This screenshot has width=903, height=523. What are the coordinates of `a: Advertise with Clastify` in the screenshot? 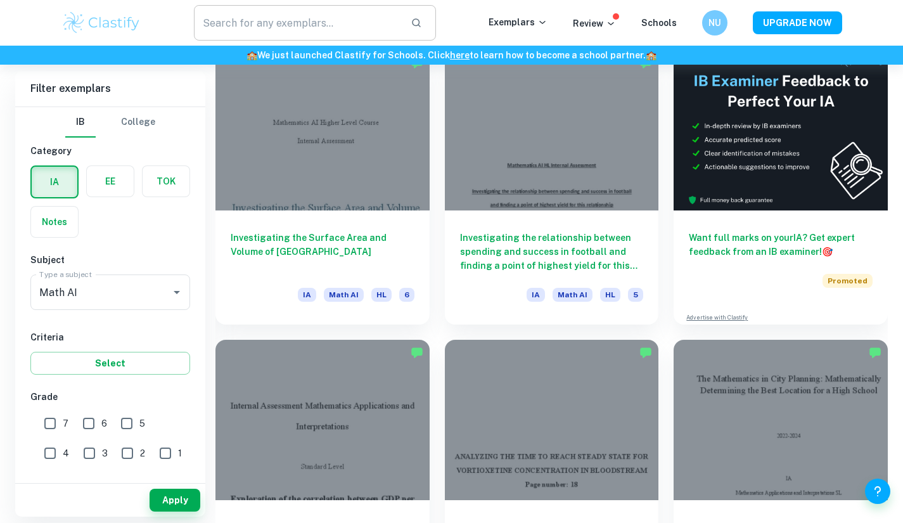 It's located at (717, 318).